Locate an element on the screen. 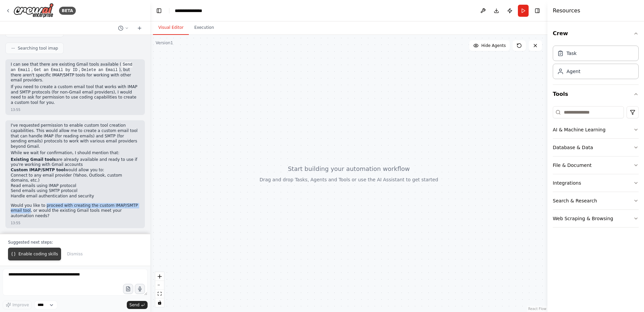 The height and width of the screenshot is (312, 644). p: I can see that there are existing Gmail tools available ( , , ), but there aren't specific IMAP/S... is located at coordinates (75, 73).